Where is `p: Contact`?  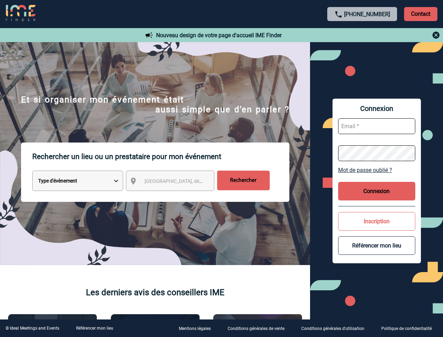
p: Contact is located at coordinates (421, 14).